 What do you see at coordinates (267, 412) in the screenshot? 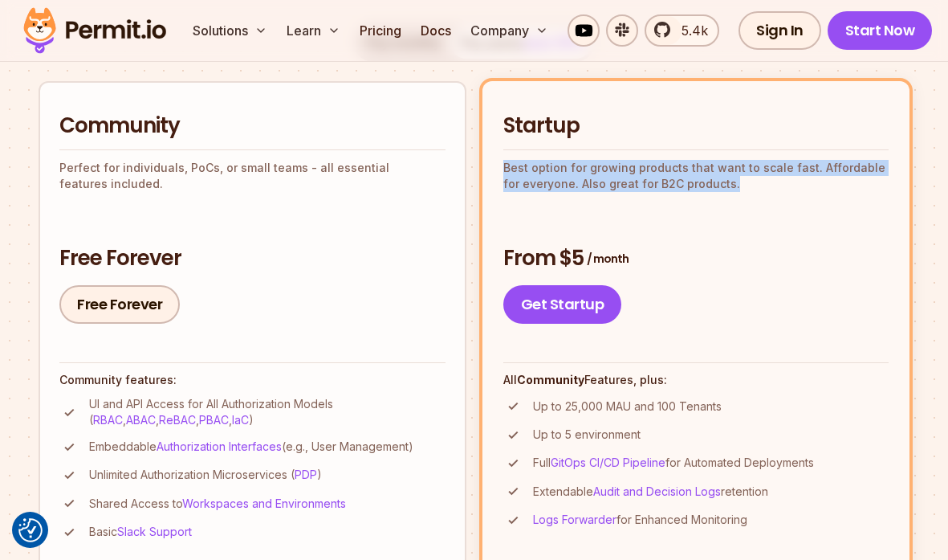
I see `p: UI and API Access for All Authorization Models ( , , , , )` at bounding box center [267, 412].